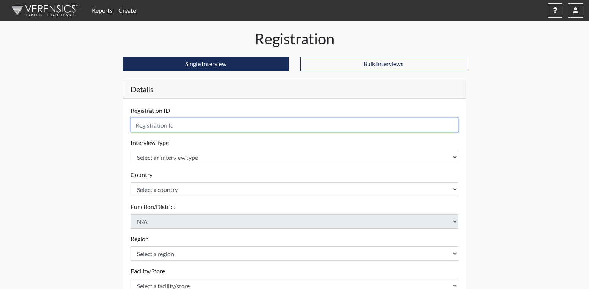 This screenshot has width=589, height=289. Describe the element at coordinates (295, 39) in the screenshot. I see `h1: Registration` at that location.